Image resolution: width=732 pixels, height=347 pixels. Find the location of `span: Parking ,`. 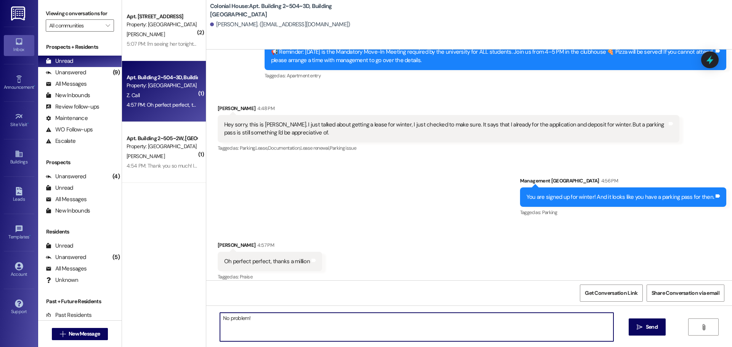

span: Parking , is located at coordinates (247, 148).